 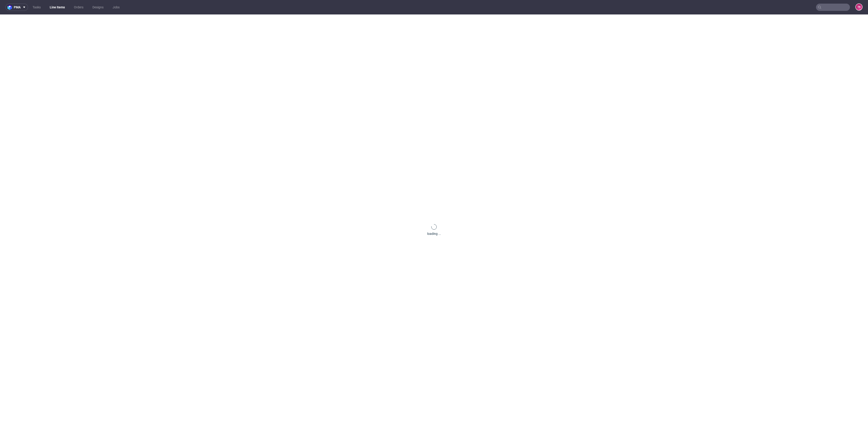 I want to click on span: pma, so click(x=17, y=7).